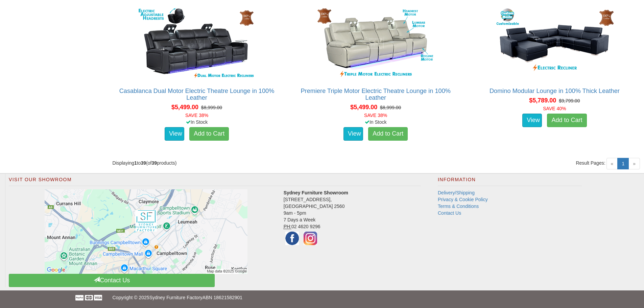 This screenshot has width=644, height=308. Describe the element at coordinates (146, 232) in the screenshot. I see `a: Click to activate map` at that location.